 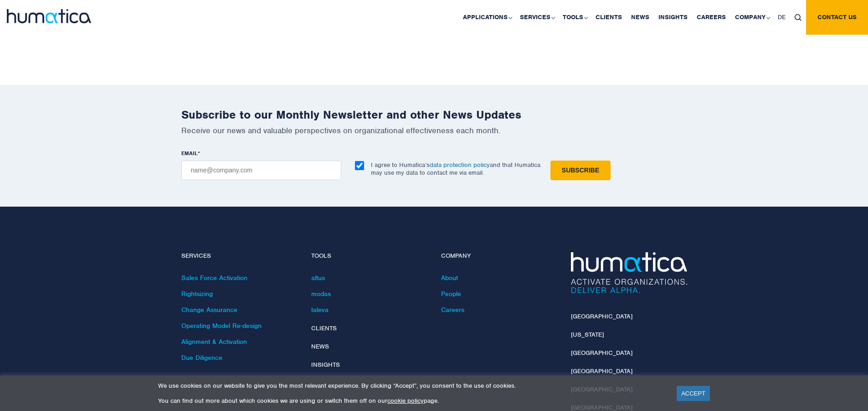 I want to click on a: News, so click(x=320, y=346).